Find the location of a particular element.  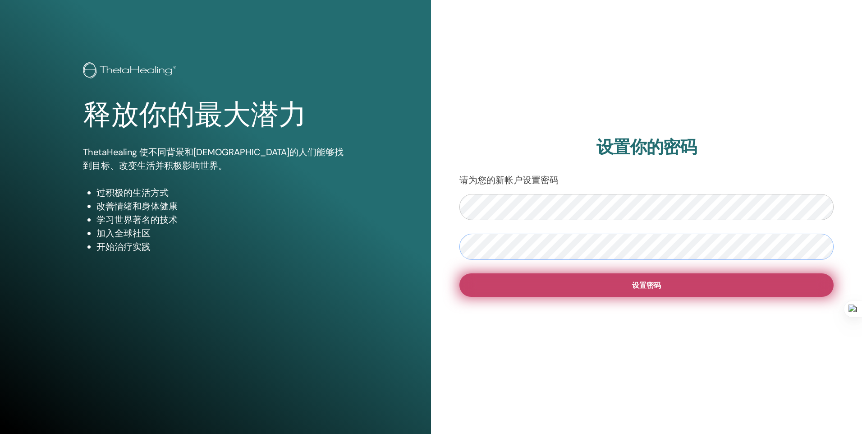

h2: 设置你的密码 is located at coordinates (647, 147).